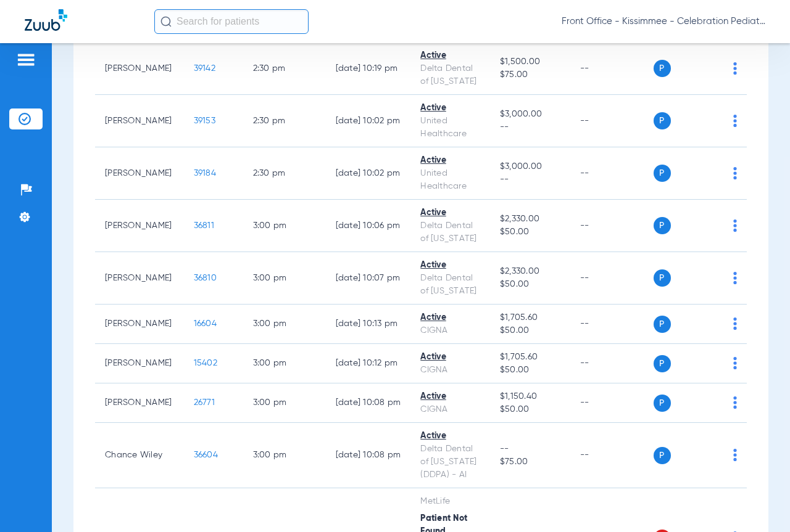  I want to click on div: Chat Widget, so click(759, 502).